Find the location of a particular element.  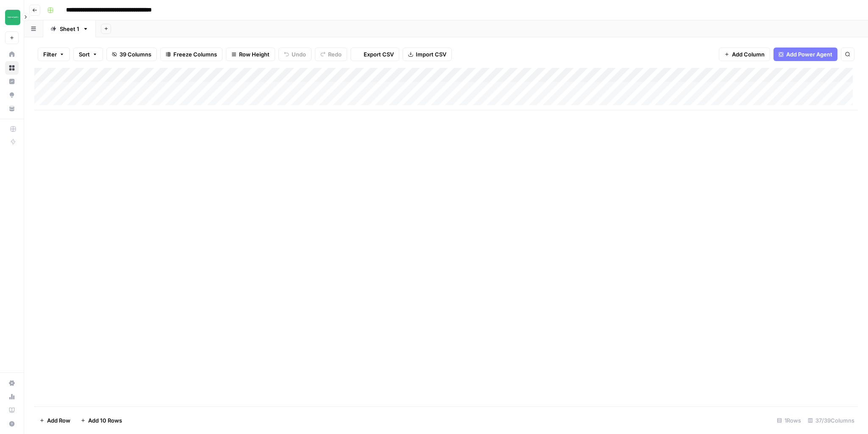

button: Add Column is located at coordinates (745, 54).